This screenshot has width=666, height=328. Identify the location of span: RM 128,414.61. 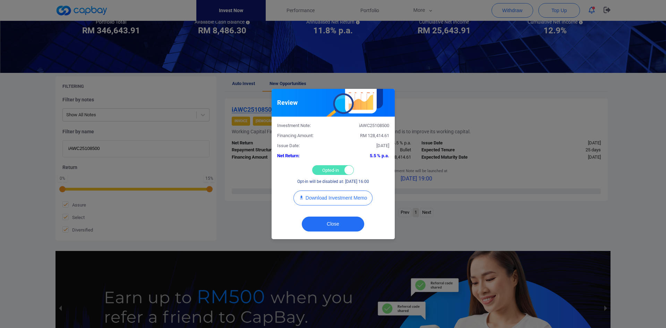
(374, 135).